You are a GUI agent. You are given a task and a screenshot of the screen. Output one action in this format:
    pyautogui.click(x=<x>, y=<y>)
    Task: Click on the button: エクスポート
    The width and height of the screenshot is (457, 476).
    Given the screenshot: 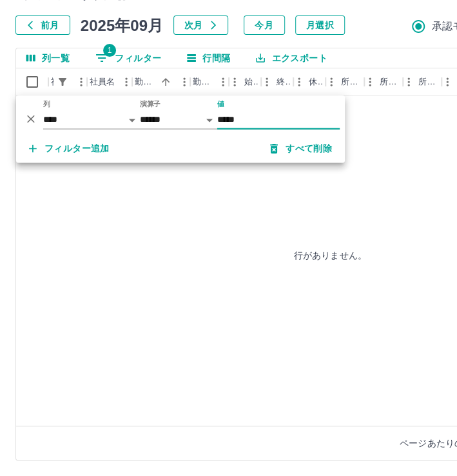 What is the action you would take?
    pyautogui.click(x=292, y=58)
    